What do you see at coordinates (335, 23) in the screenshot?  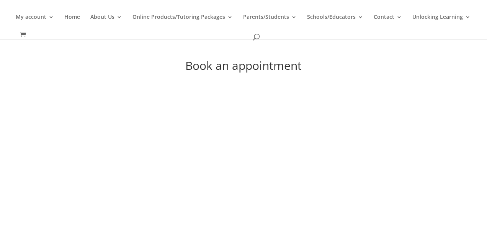 I see `a: Schools/Educators` at bounding box center [335, 23].